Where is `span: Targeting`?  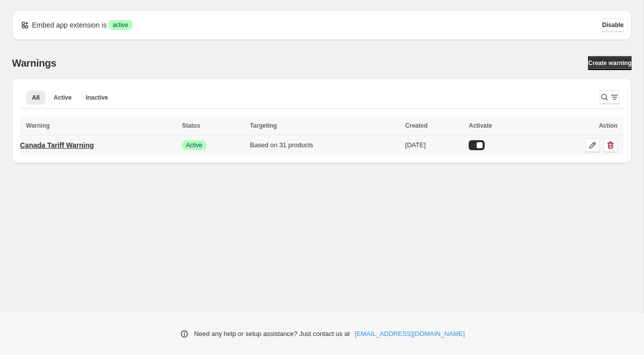
span: Targeting is located at coordinates (263, 126).